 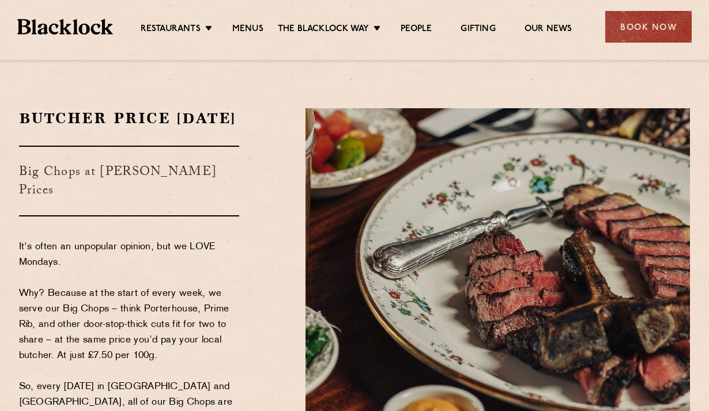 I want to click on a: Restaurants, so click(x=171, y=30).